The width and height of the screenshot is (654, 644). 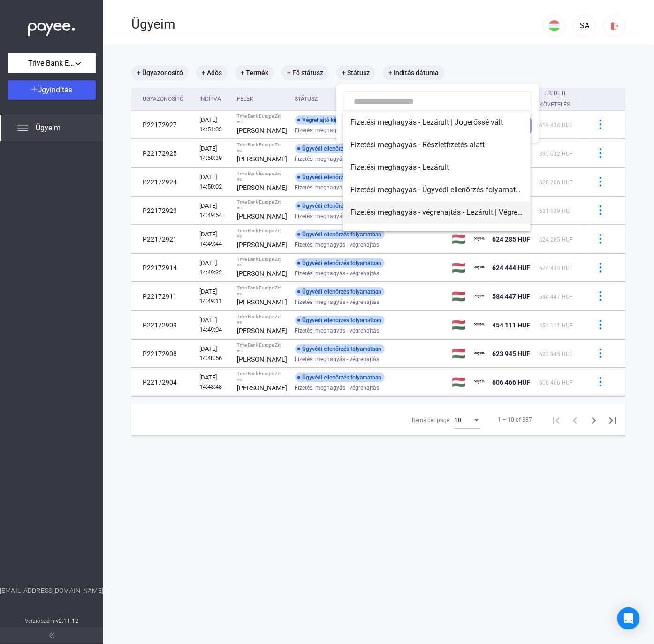 What do you see at coordinates (437, 167) in the screenshot?
I see `span: Fizetési meghagyás - Lezárult` at bounding box center [437, 167].